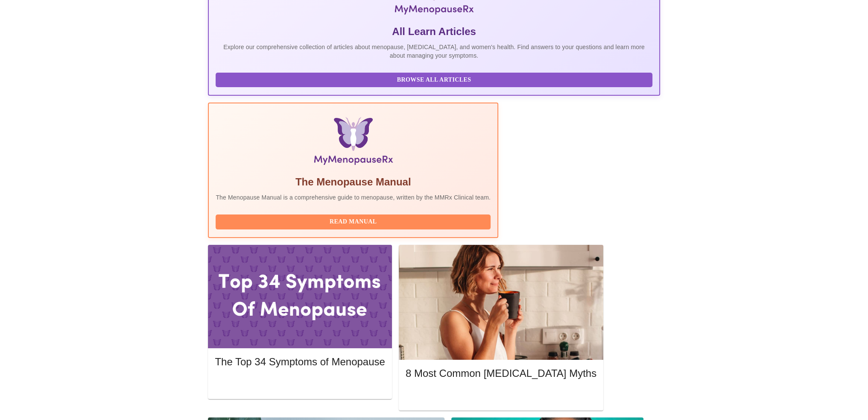 The height and width of the screenshot is (420, 868). Describe the element at coordinates (353, 182) in the screenshot. I see `h5: The Menopause Manual` at that location.